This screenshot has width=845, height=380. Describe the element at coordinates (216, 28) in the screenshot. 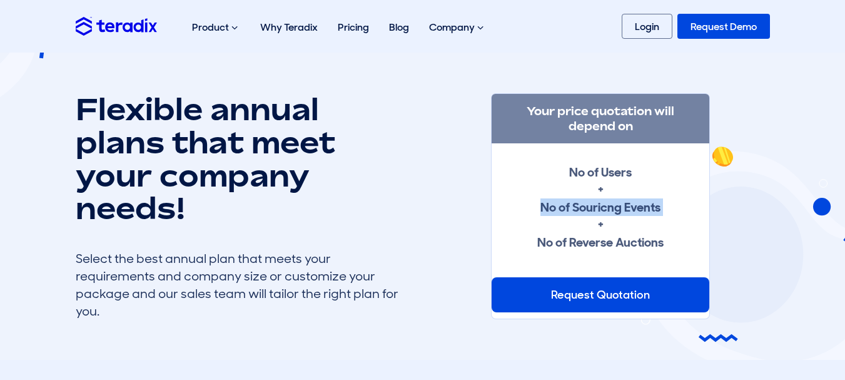

I see `div: Product` at that location.